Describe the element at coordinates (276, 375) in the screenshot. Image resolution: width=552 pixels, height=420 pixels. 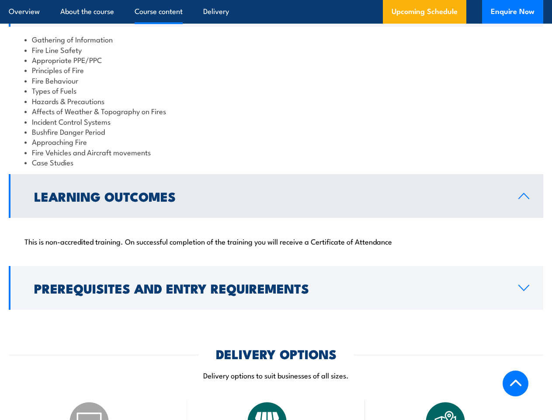
I see `p: Delivery options to suit businesses of all sizes.` at that location.